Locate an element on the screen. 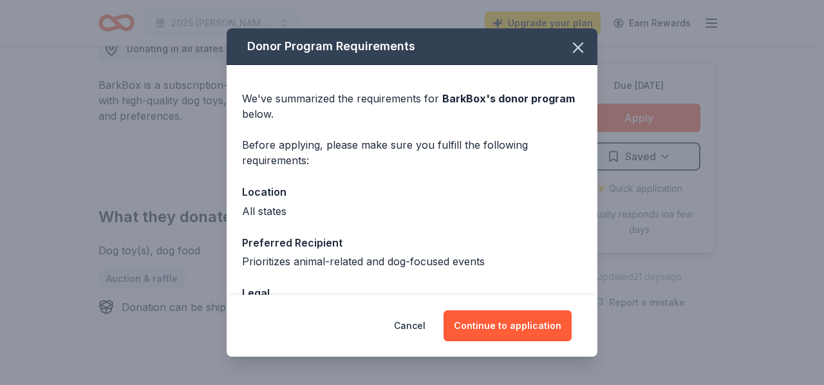 This screenshot has height=385, width=824. div: Location is located at coordinates (412, 192).